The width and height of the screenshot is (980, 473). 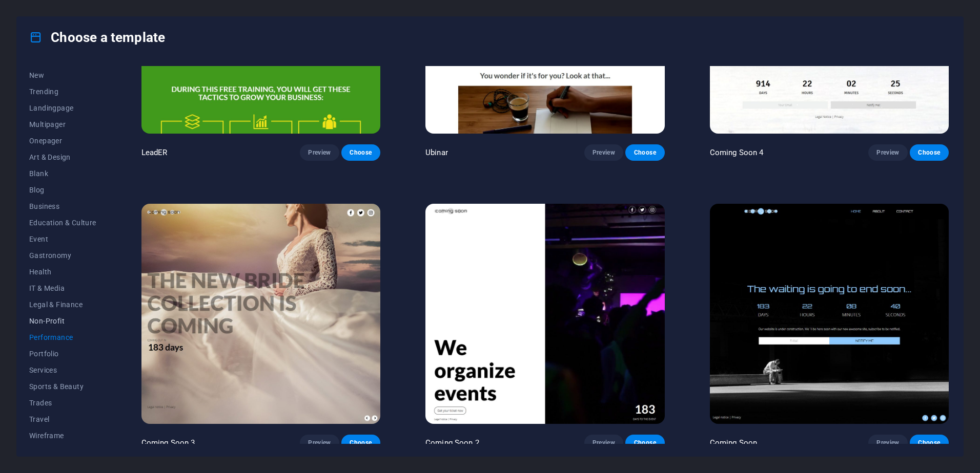 I want to click on span: Blank, so click(x=62, y=174).